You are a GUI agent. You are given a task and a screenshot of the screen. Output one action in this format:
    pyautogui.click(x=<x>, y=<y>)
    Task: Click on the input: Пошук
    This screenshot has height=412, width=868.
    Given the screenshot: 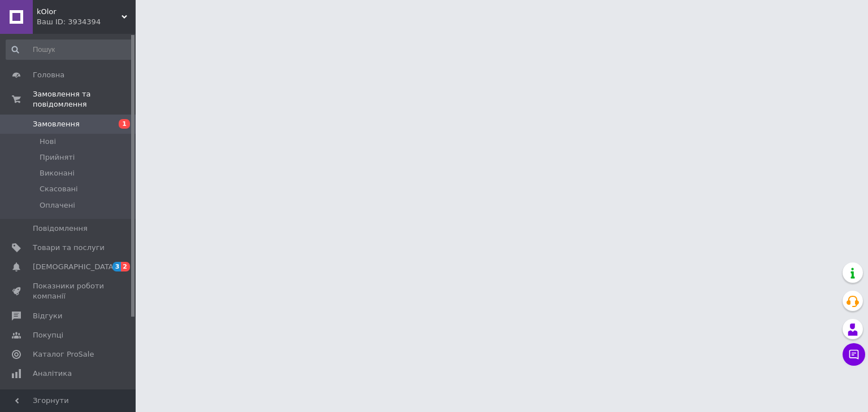 What is the action you would take?
    pyautogui.click(x=70, y=50)
    